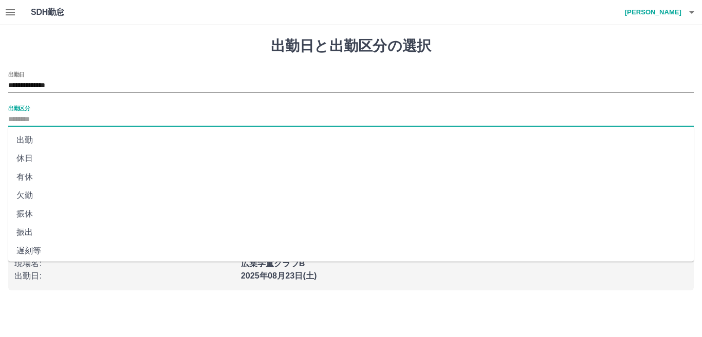 The image size is (702, 337). What do you see at coordinates (351, 46) in the screenshot?
I see `h1: 出勤日と出勤区分の選択` at bounding box center [351, 46].